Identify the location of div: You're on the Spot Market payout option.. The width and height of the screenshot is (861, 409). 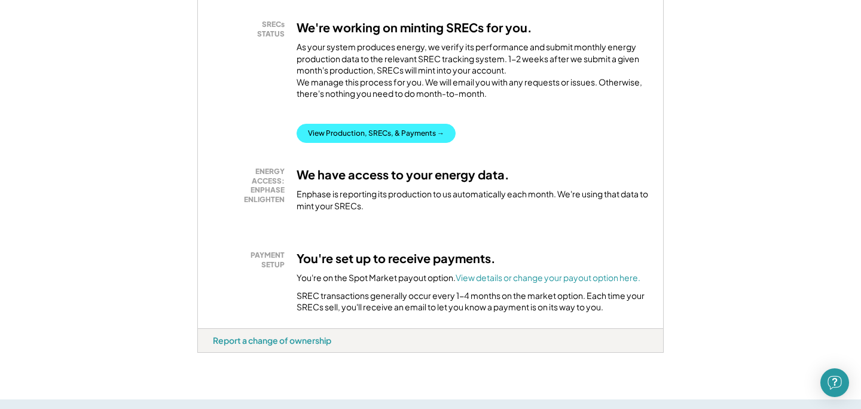
(468, 278).